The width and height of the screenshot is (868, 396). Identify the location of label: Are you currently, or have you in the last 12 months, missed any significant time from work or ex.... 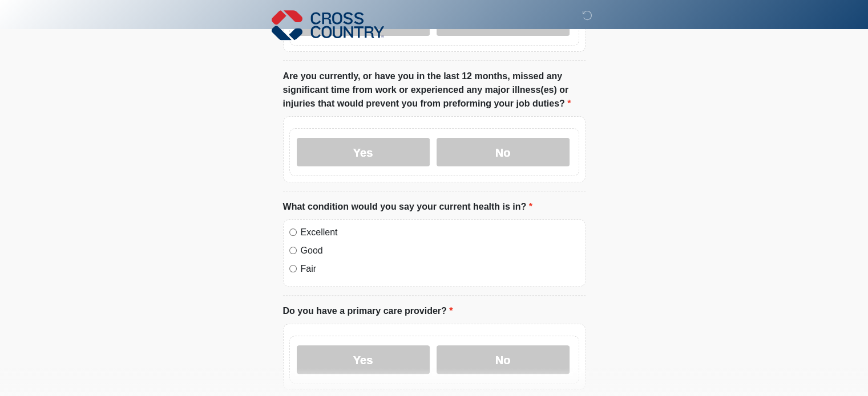
(434, 90).